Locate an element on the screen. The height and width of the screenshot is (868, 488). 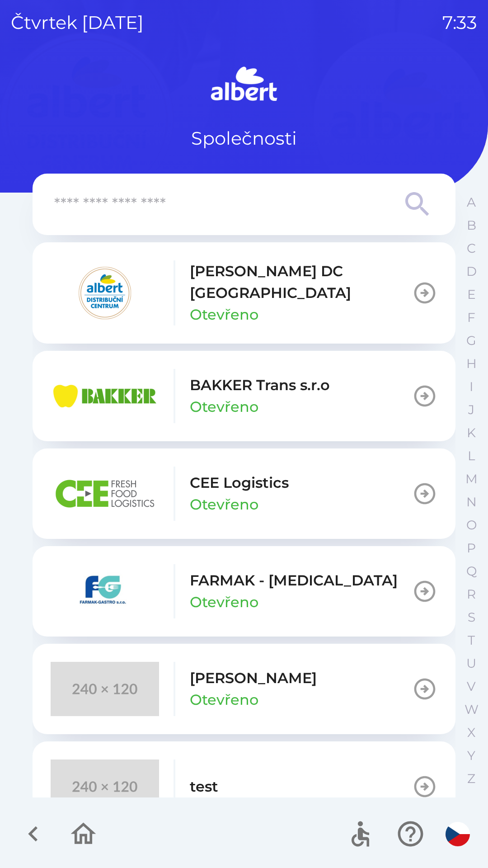
p: R is located at coordinates (471, 594).